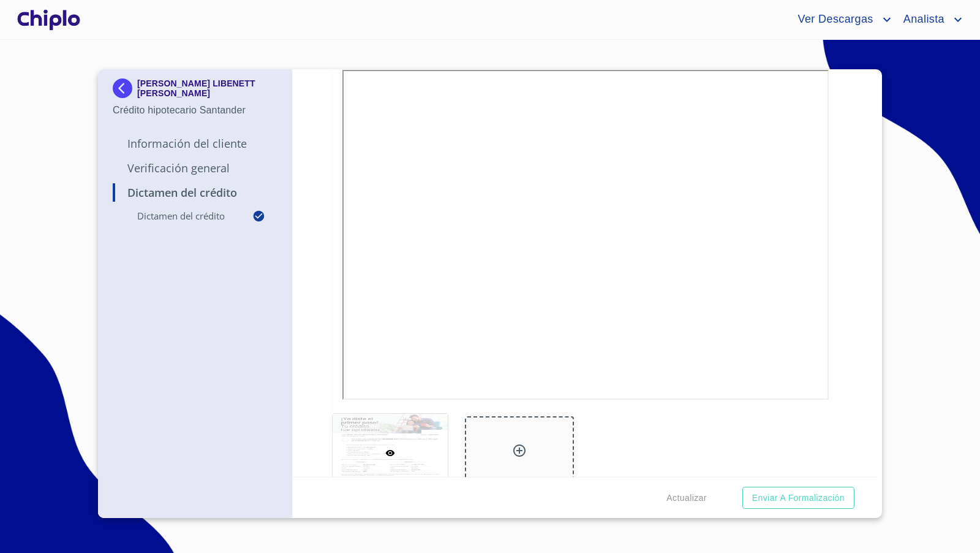 This screenshot has width=980, height=553. Describe the element at coordinates (798, 498) in the screenshot. I see `span: Enviar a Formalización` at that location.